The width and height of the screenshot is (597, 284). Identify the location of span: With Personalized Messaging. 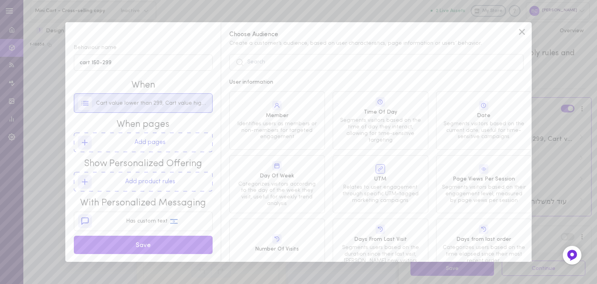
(143, 203).